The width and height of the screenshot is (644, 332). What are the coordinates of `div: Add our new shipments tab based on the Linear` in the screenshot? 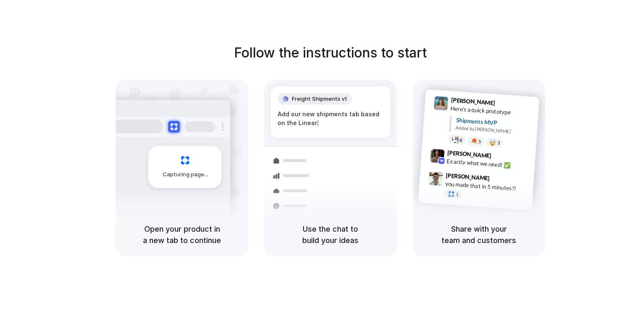 It's located at (330, 118).